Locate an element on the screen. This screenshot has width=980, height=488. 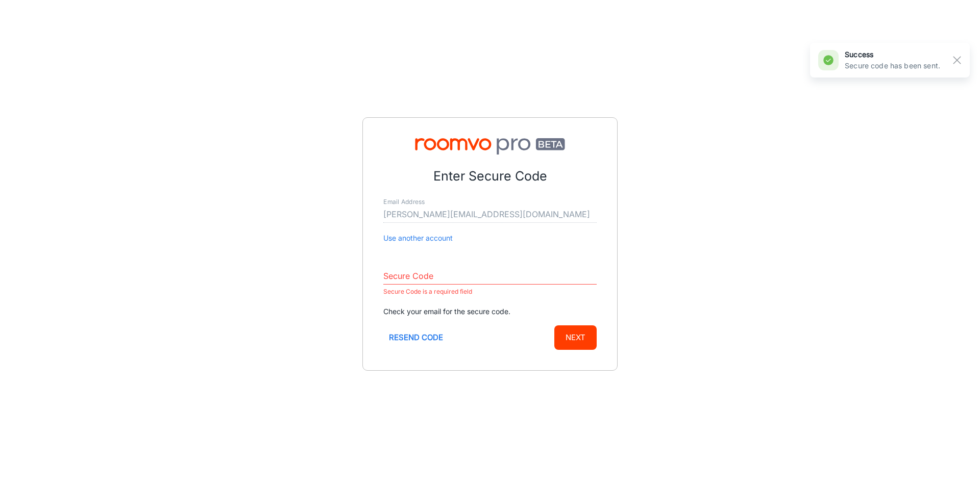
input: myname@example.com is located at coordinates (490, 215).